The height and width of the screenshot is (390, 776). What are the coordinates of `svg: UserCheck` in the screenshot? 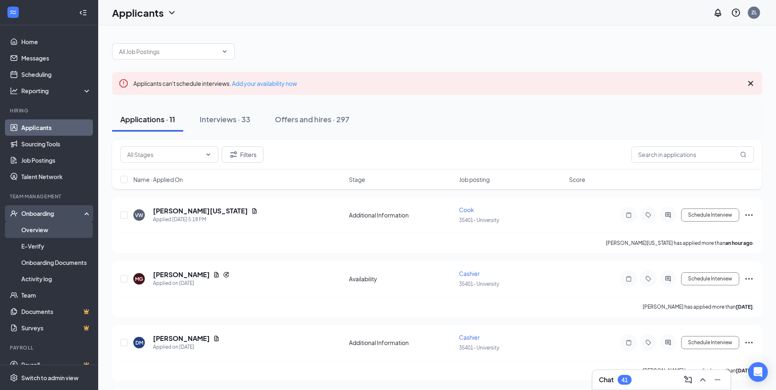 It's located at (14, 214).